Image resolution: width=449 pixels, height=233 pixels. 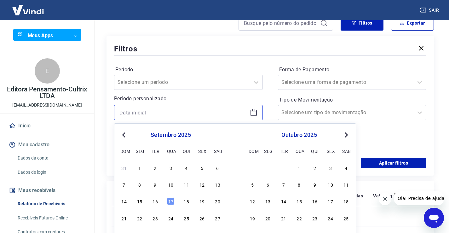 What do you see at coordinates (218, 168) in the screenshot?
I see `div: Choose sábado, 6 de setembro de 2025` at bounding box center [218, 168].